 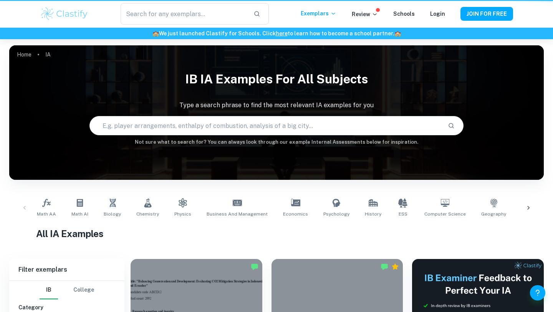 I want to click on button: Search, so click(x=451, y=126).